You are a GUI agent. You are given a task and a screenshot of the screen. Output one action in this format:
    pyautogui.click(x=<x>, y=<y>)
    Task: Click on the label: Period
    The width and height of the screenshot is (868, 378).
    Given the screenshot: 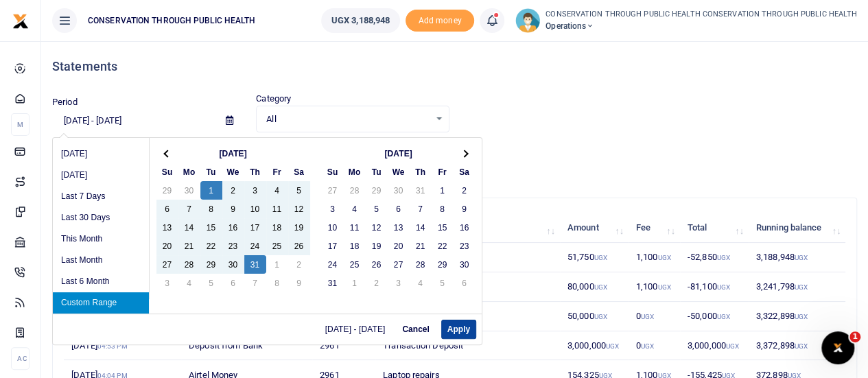 What is the action you would take?
    pyautogui.click(x=65, y=102)
    